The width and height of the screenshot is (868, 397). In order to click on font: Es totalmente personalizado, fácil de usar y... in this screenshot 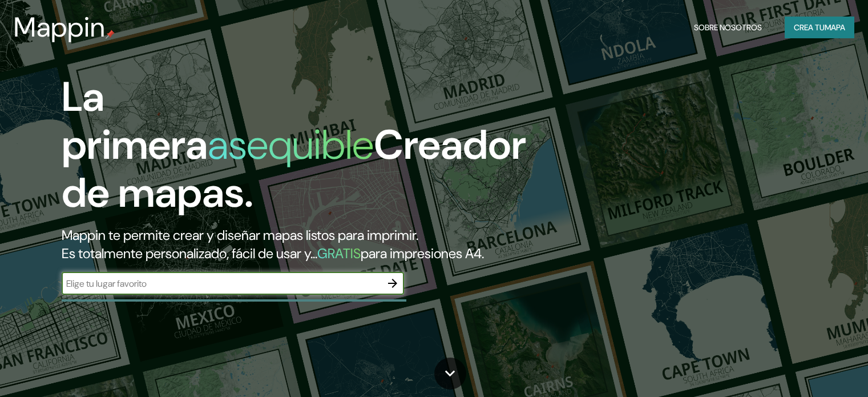, I will do `click(189, 253)`.